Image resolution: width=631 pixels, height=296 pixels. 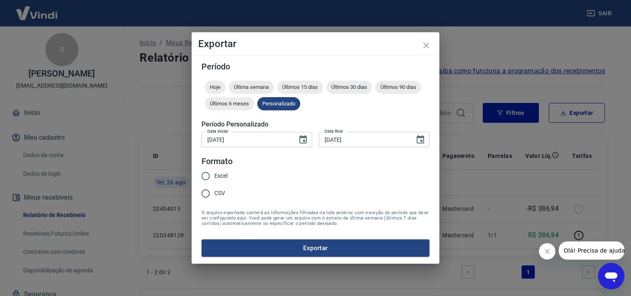 What do you see at coordinates (218, 131) in the screenshot?
I see `label: Data inicial` at bounding box center [218, 131].